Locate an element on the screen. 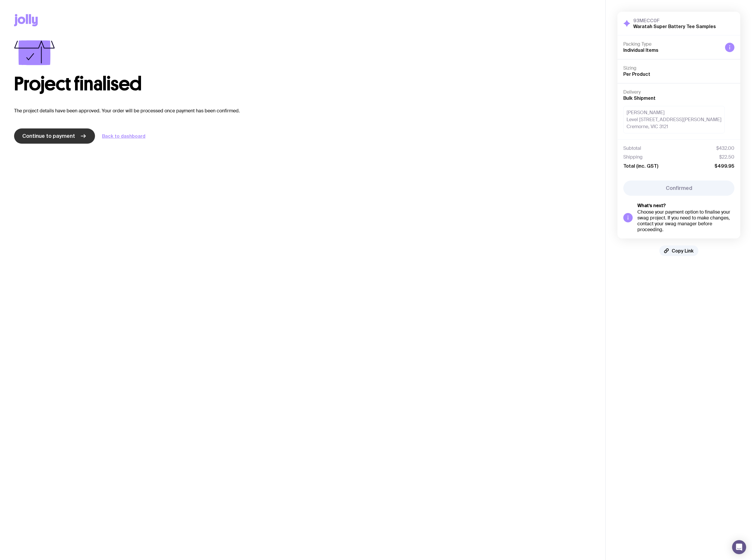  span: Copy Link is located at coordinates (683, 251).